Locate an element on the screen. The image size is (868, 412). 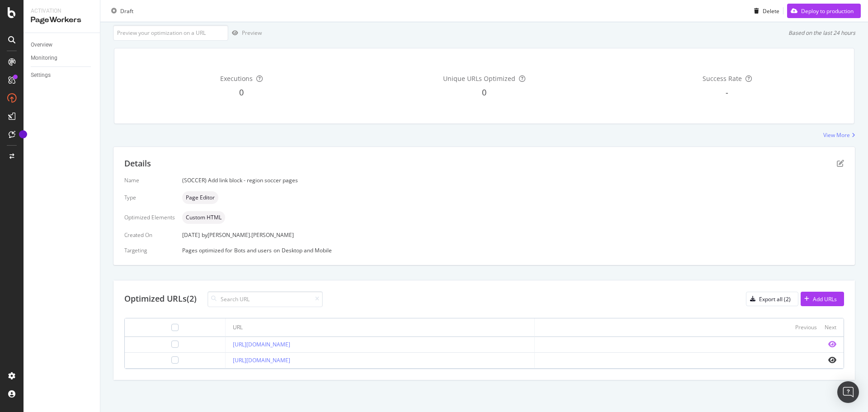
a: Overview is located at coordinates (62, 45).